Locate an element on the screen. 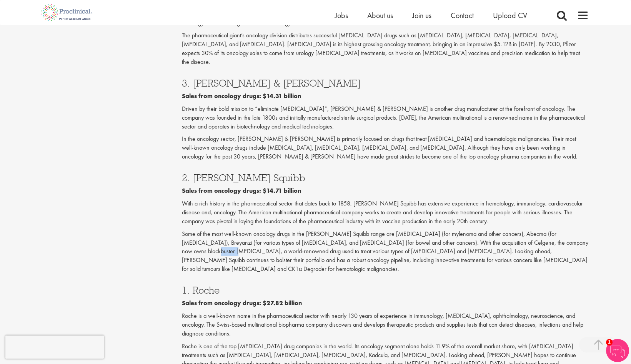 This screenshot has width=631, height=364. span: About us is located at coordinates (380, 15).